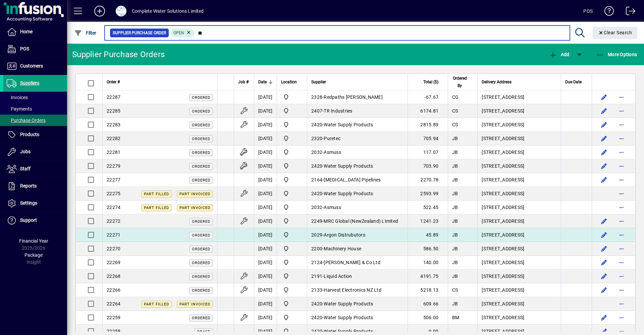 The height and width of the screenshot is (335, 644). Describe the element at coordinates (113, 221) in the screenshot. I see `span: 22272` at that location.